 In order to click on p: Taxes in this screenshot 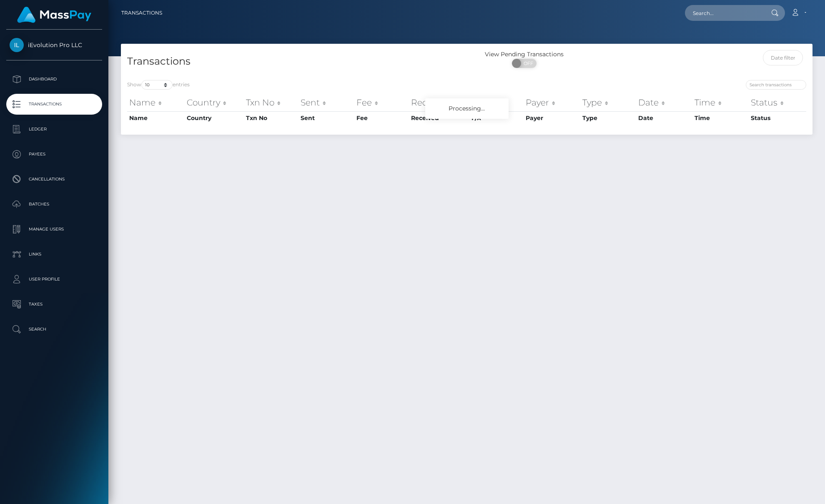, I will do `click(54, 304)`.